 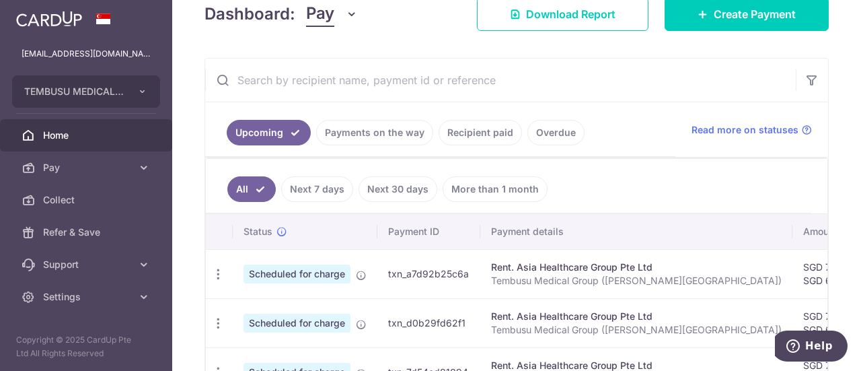 What do you see at coordinates (258, 231) in the screenshot?
I see `span: Status` at bounding box center [258, 231].